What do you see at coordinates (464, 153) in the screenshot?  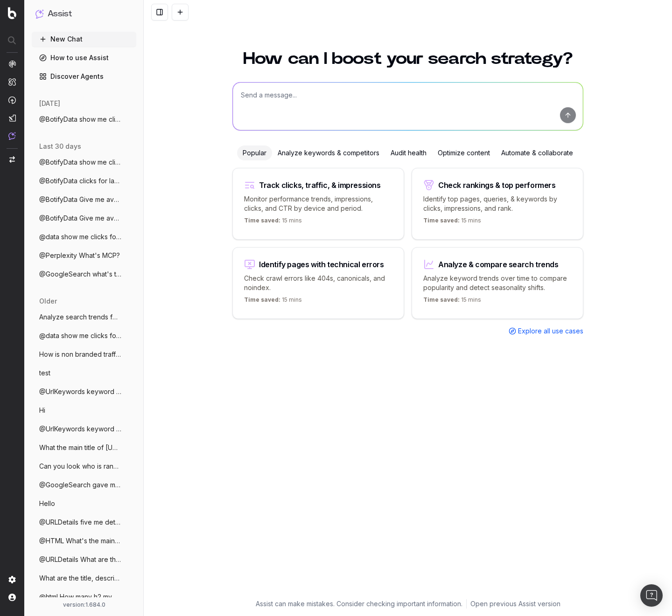 I see `div: Optimize content` at bounding box center [464, 153].